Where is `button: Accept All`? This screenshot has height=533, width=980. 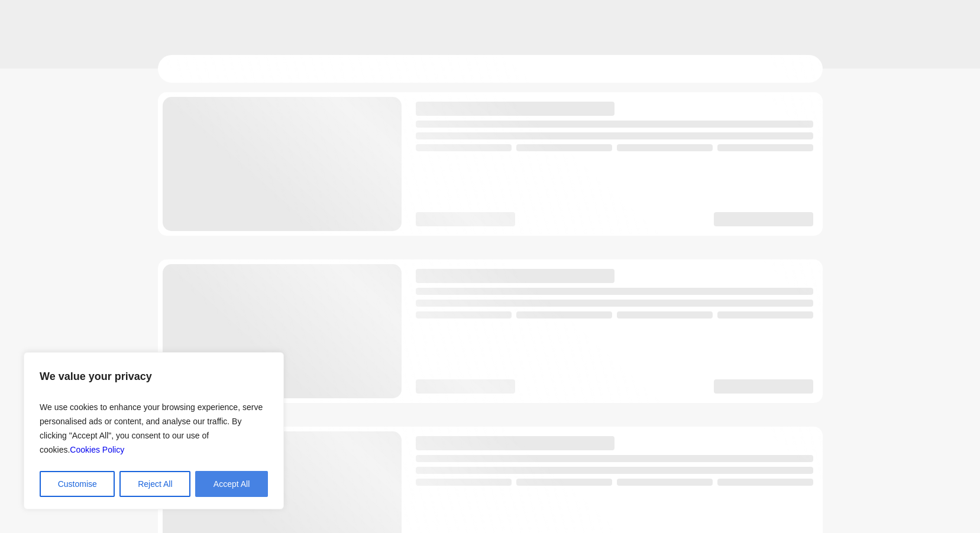 button: Accept All is located at coordinates (231, 484).